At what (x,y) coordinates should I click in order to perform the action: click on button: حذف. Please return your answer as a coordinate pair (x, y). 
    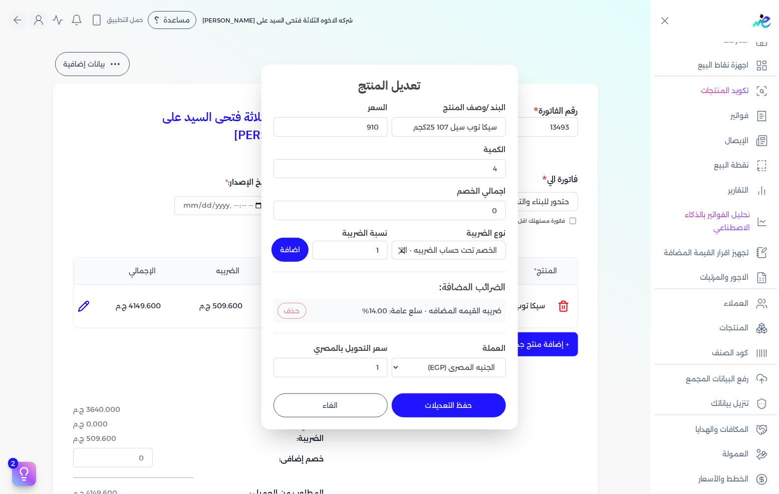
    Looking at the image, I should click on (292, 311).